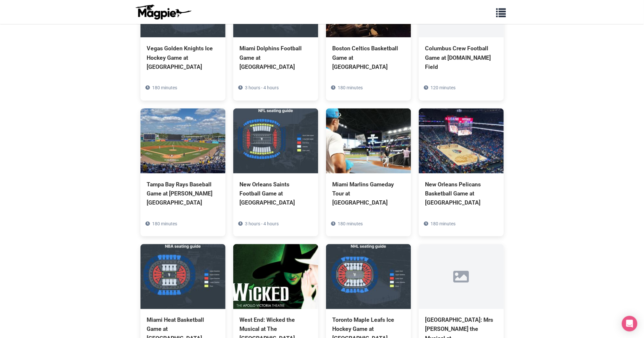 This screenshot has width=644, height=338. Describe the element at coordinates (163, 12) in the screenshot. I see `img: logo-ab69f6fb50320c5b225c76a69d11143b.png` at that location.